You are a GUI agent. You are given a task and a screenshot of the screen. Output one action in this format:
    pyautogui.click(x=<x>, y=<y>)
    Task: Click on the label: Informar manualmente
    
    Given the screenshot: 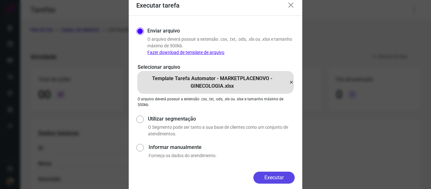 What is the action you would take?
    pyautogui.click(x=222, y=147)
    